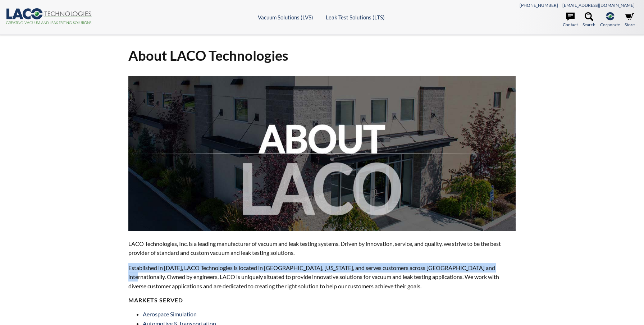 The width and height of the screenshot is (644, 325). Describe the element at coordinates (322, 55) in the screenshot. I see `h1: About LACO Technologies` at that location.